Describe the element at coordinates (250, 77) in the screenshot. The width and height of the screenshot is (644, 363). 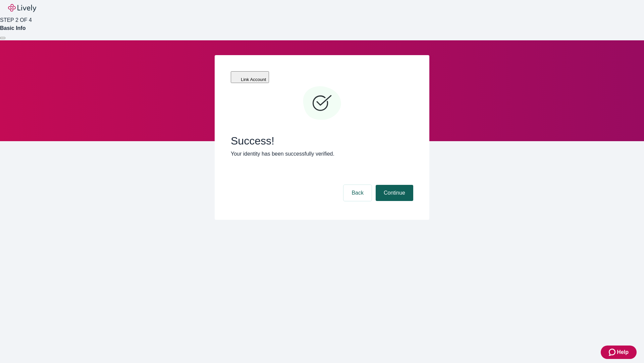
I see `button: Link Account` at that location.